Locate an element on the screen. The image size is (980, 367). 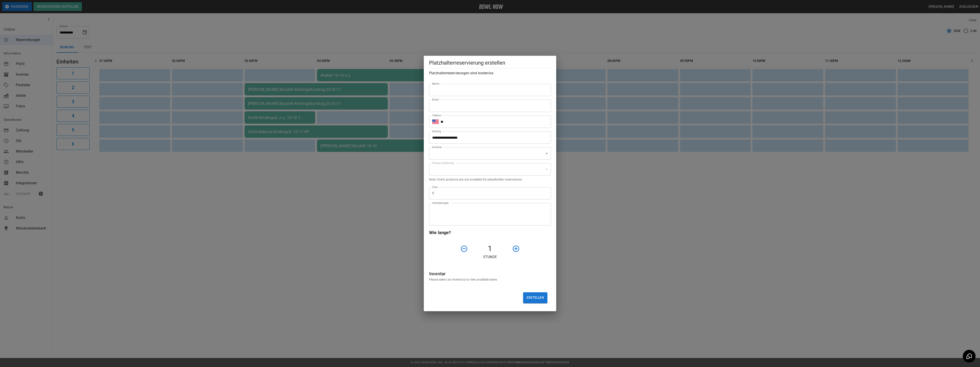
h6: Platzhalterreservierungen sind kostenlos is located at coordinates (490, 73).